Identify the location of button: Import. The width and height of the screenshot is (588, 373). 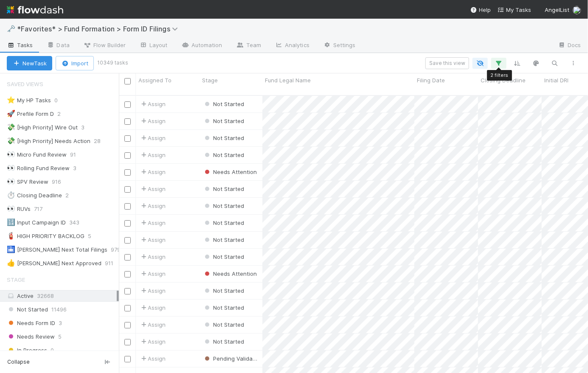
(75, 64).